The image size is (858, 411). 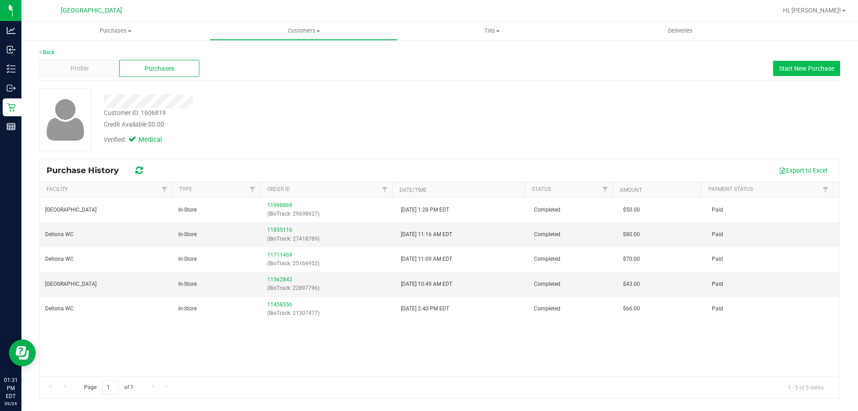 I want to click on a: Payment Status, so click(x=731, y=189).